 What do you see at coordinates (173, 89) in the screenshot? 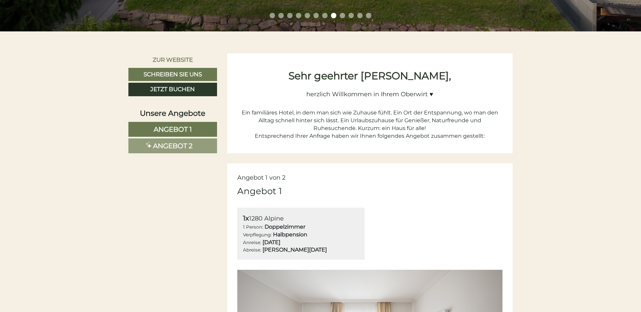
I see `a: Jetzt buchen` at bounding box center [173, 89].